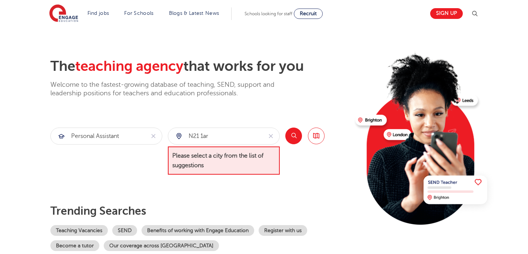  What do you see at coordinates (129, 66) in the screenshot?
I see `span: teaching agency` at bounding box center [129, 66].